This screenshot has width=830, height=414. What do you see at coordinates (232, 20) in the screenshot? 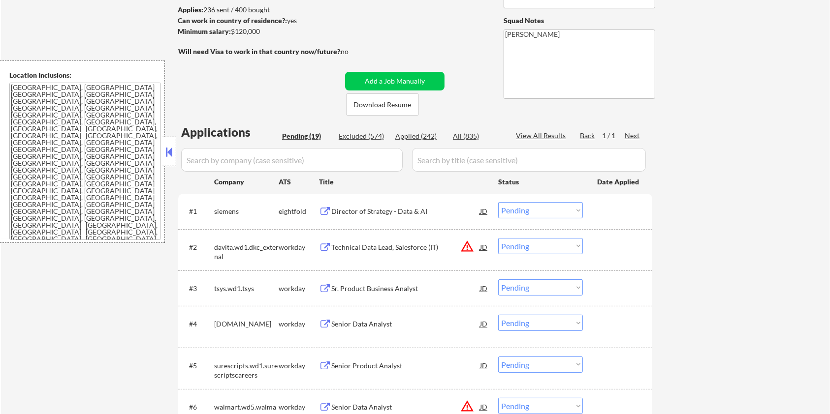
I see `strong: Can work in country of residence?:` at bounding box center [232, 20].